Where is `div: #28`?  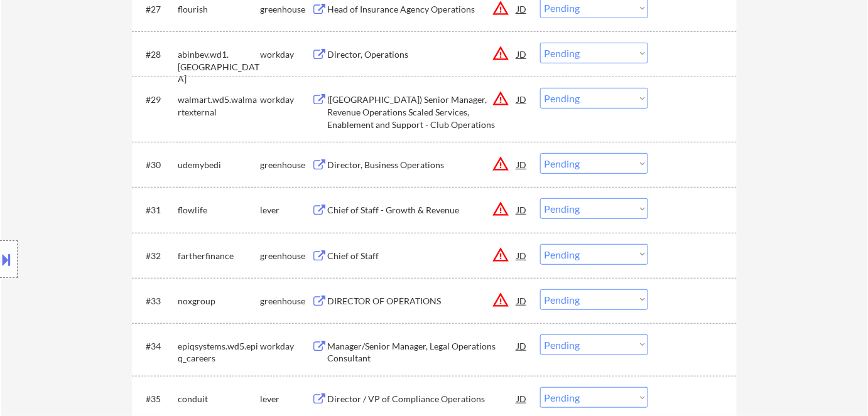
div: #28 is located at coordinates (157, 55).